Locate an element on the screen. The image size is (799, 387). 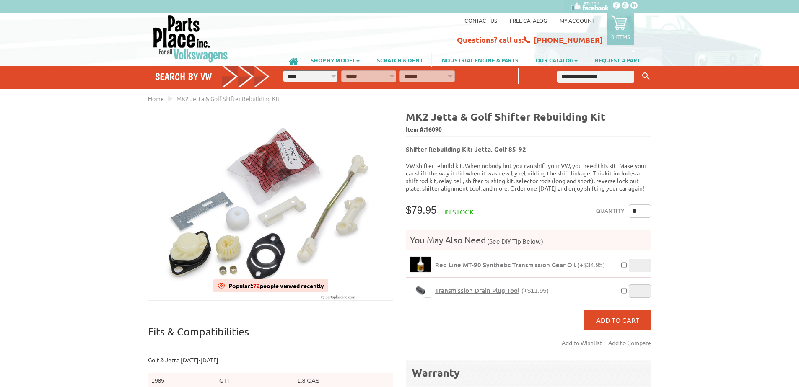
span: Home is located at coordinates (156, 99).